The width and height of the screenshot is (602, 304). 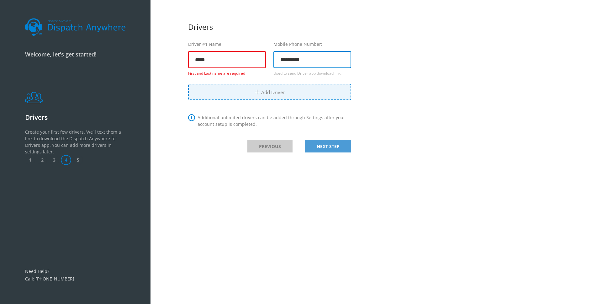 I want to click on p: Drivers, so click(x=75, y=117).